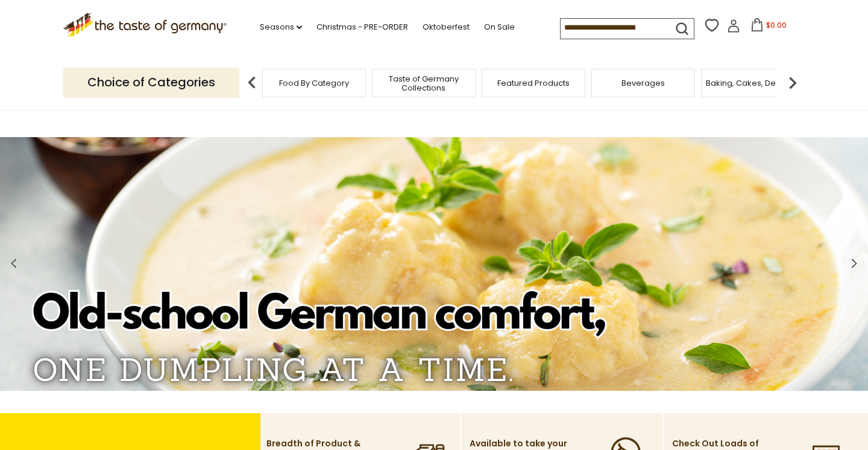 This screenshot has height=450, width=868. I want to click on a: Taste of Germany Collections, so click(424, 83).